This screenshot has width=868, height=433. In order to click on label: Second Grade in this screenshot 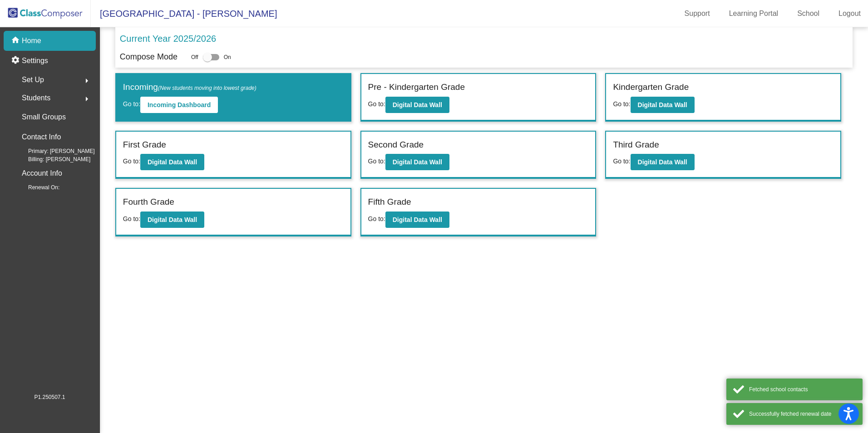, I will do `click(396, 145)`.